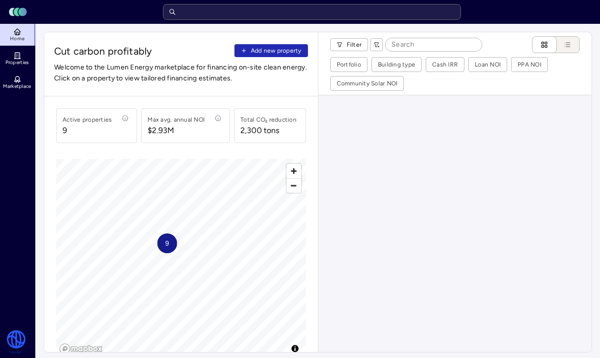 Image resolution: width=600 pixels, height=358 pixels. Describe the element at coordinates (142, 51) in the screenshot. I see `span: Cut carbon profitably` at that location.